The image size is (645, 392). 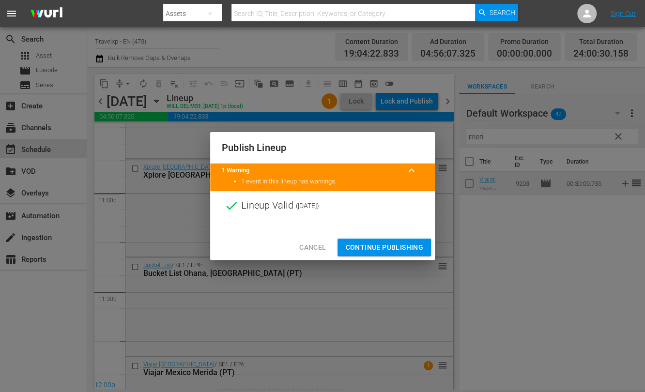 I want to click on div: Lineup Valid, so click(x=323, y=206).